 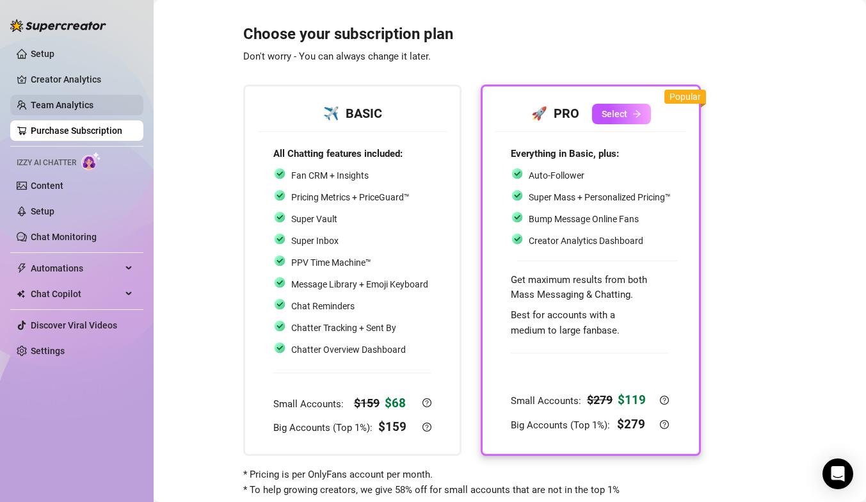 What do you see at coordinates (584, 219) in the screenshot?
I see `span: Bump Message Online Fans` at bounding box center [584, 219].